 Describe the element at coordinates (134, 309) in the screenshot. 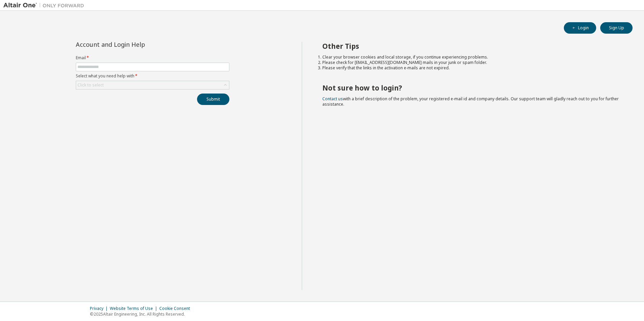

I see `div: Website Terms of Use` at that location.